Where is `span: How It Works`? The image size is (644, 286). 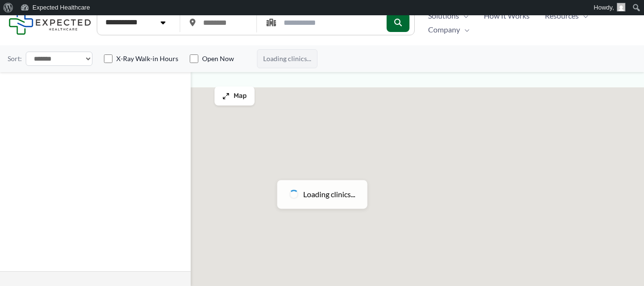
span: How It Works is located at coordinates (506, 16).